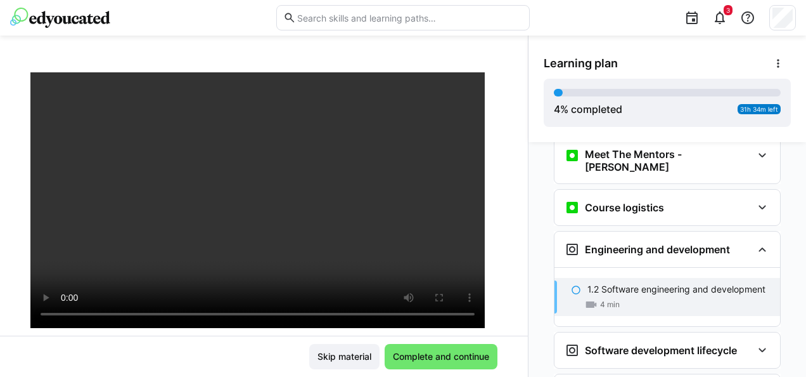 The image size is (806, 377). I want to click on span: 4, so click(557, 109).